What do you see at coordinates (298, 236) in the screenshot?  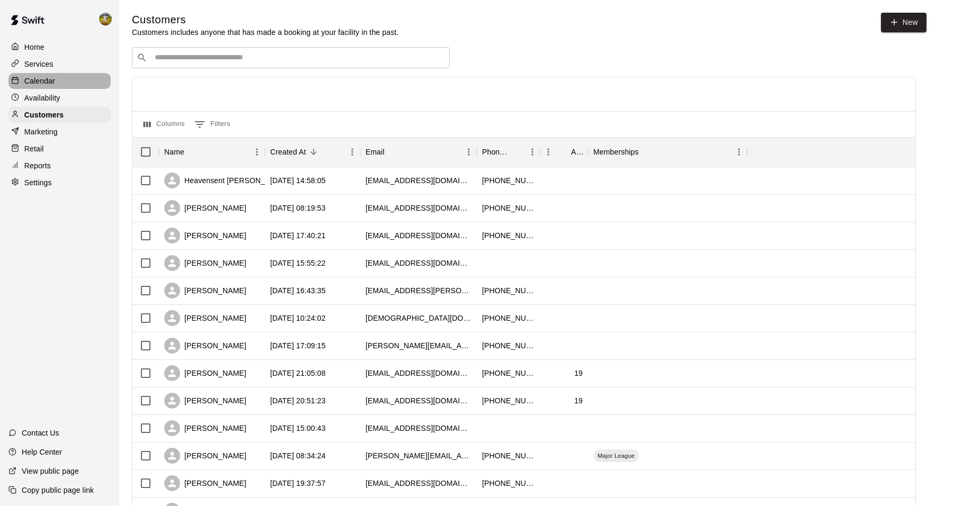 I see `div: 2025-10-06 17:40:21` at bounding box center [298, 236].